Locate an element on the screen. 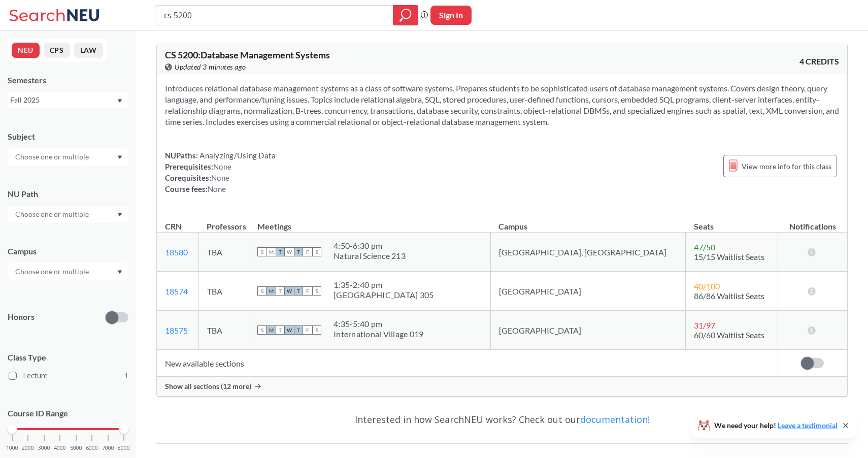  div: Interested in how SearchNEU works? Check out our is located at coordinates (502, 419).